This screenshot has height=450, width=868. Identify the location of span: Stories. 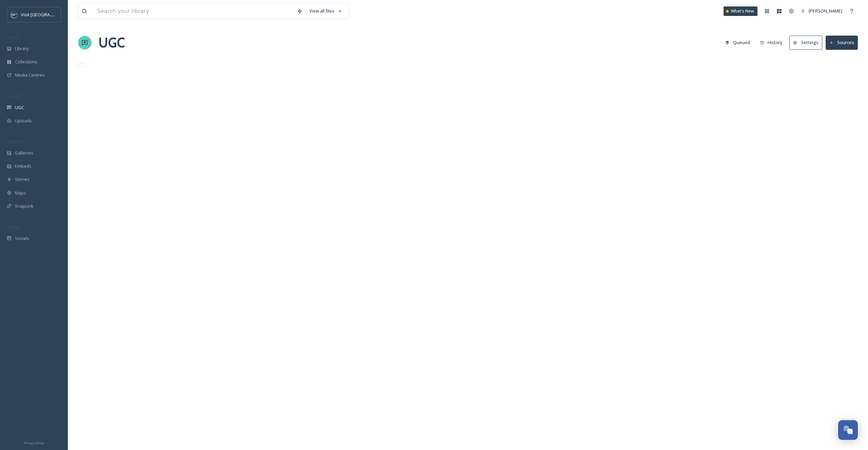
(22, 179).